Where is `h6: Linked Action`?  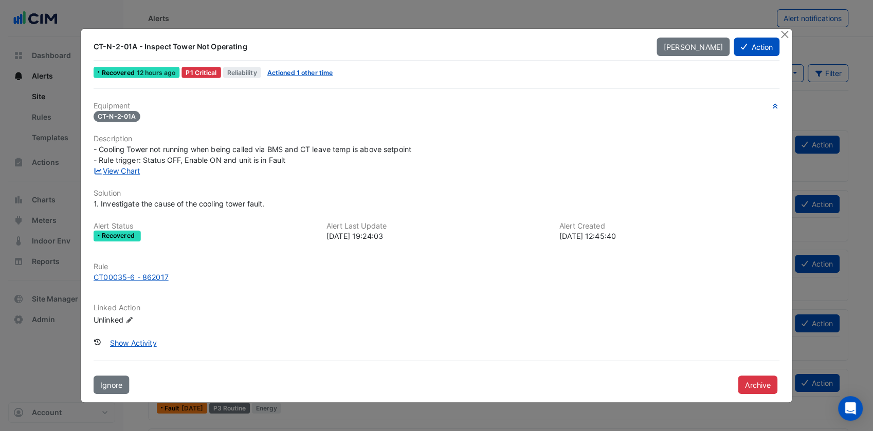 h6: Linked Action is located at coordinates (436, 307).